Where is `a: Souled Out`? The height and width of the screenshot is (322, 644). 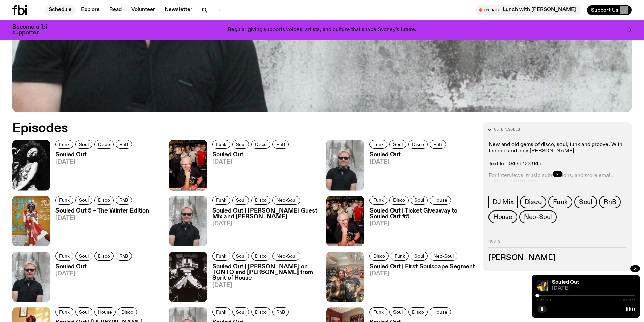 a: Souled Out is located at coordinates (565, 282).